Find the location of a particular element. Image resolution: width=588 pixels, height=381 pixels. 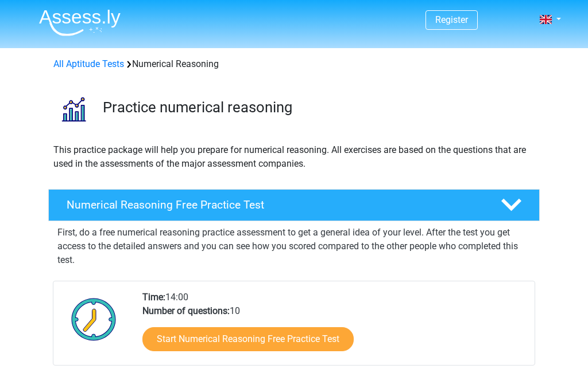

img: Clock is located at coordinates (94, 319).